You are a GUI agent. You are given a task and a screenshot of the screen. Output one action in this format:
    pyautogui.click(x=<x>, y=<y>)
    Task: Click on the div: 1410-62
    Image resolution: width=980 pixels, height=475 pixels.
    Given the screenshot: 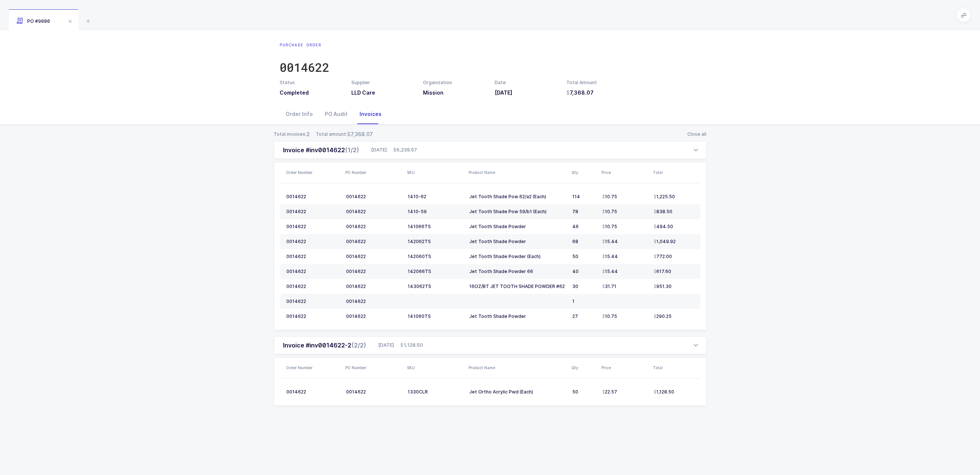 What is the action you would take?
    pyautogui.click(x=436, y=196)
    